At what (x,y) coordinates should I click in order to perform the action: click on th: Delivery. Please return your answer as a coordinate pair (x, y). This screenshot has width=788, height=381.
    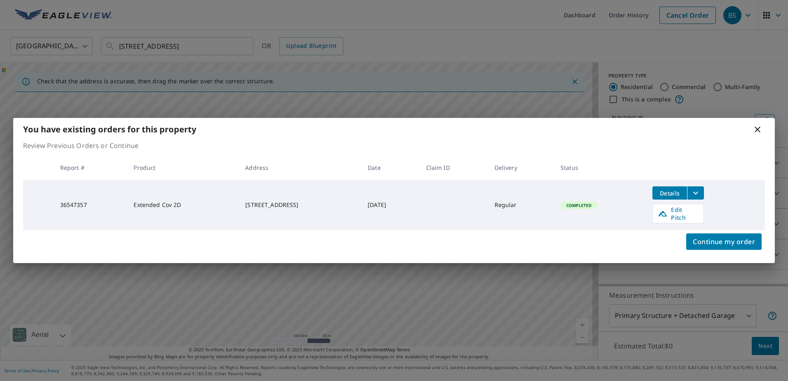
    Looking at the image, I should click on (521, 167).